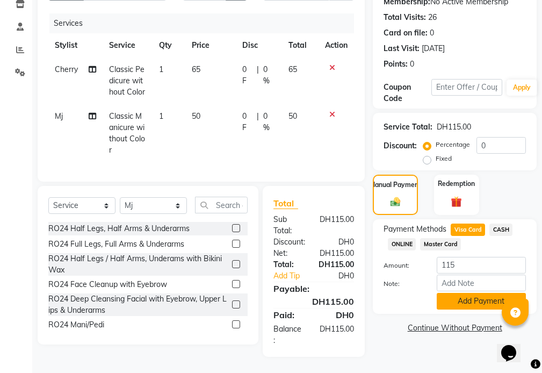 The image size is (542, 373). I want to click on div: 26, so click(432, 17).